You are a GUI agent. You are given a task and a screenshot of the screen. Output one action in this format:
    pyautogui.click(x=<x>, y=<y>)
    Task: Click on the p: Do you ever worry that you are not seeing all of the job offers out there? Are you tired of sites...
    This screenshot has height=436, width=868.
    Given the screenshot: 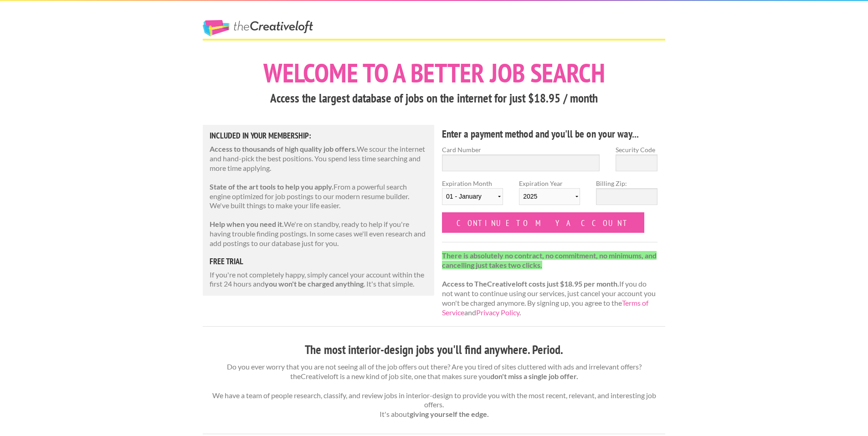 What is the action you would take?
    pyautogui.click(x=433, y=390)
    